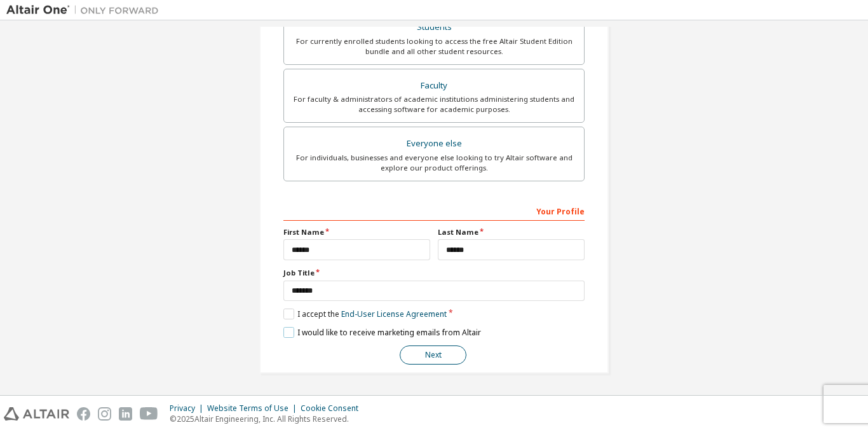 The width and height of the screenshot is (868, 432). Describe the element at coordinates (434, 86) in the screenshot. I see `div: Faculty` at that location.